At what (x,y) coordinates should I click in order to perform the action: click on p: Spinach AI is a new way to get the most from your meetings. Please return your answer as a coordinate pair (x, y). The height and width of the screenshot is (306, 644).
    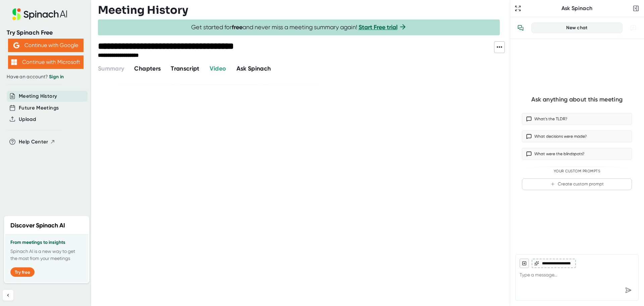
    Looking at the image, I should click on (47, 255).